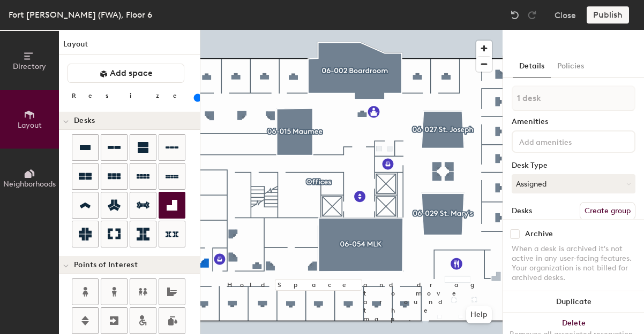 Image resolution: width=644 pixels, height=334 pixels. Describe the element at coordinates (565, 141) in the screenshot. I see `input: Add amenities` at that location.